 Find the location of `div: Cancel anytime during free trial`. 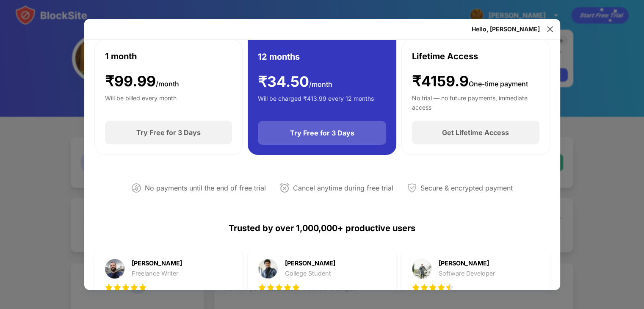

div: Cancel anytime during free trial is located at coordinates (343, 188).